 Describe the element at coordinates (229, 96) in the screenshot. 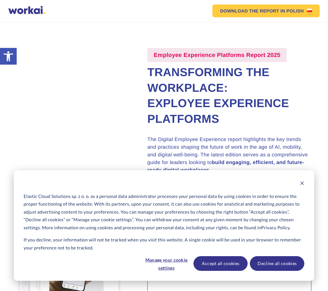

I see `h2: Transforming the Workplace: Exployee Experience Platforms` at that location.